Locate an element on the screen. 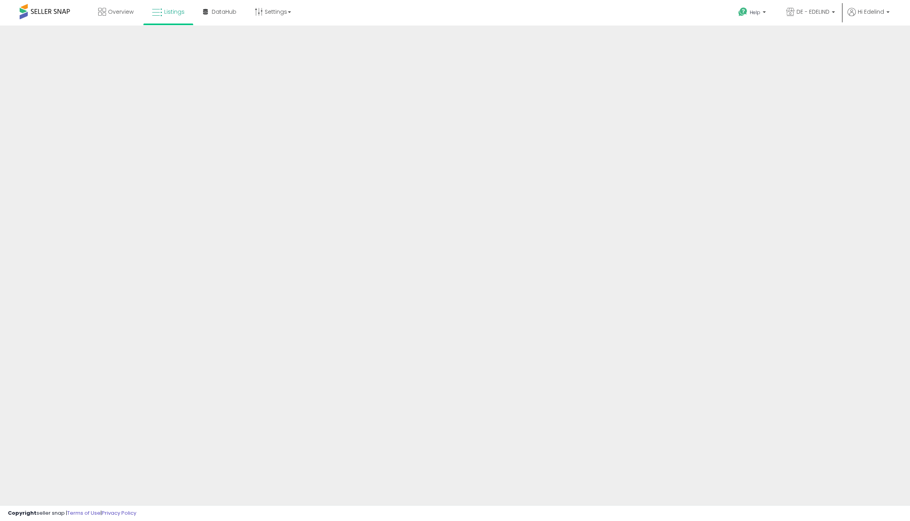 Image resolution: width=910 pixels, height=521 pixels. span: Overview is located at coordinates (121, 12).